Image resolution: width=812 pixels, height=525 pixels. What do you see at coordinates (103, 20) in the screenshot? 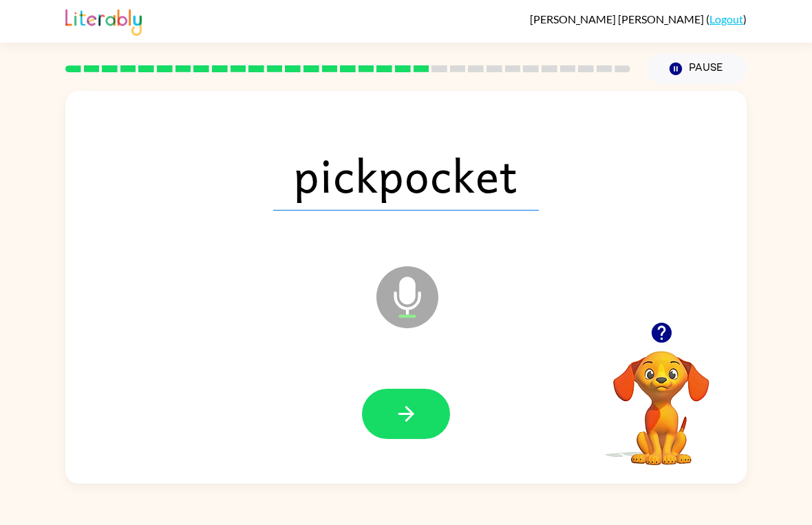
I see `img: Literably` at bounding box center [103, 20].